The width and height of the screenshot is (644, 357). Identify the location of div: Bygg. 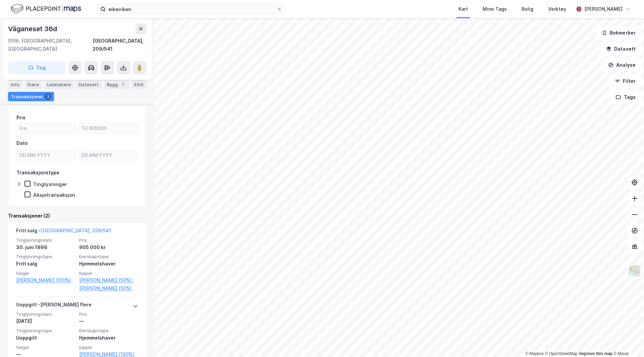
(116, 85).